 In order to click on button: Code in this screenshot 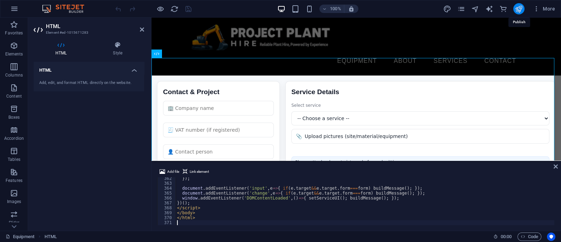, I will do `click(529, 236)`.